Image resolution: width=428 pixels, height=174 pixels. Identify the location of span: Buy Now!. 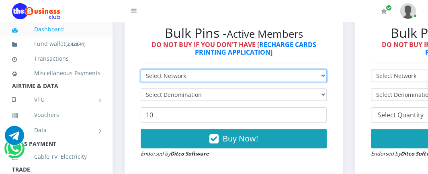
(240, 138).